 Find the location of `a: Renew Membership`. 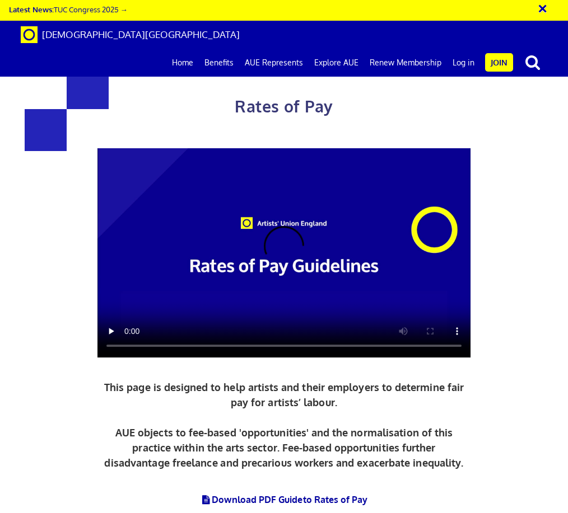

a: Renew Membership is located at coordinates (405, 63).